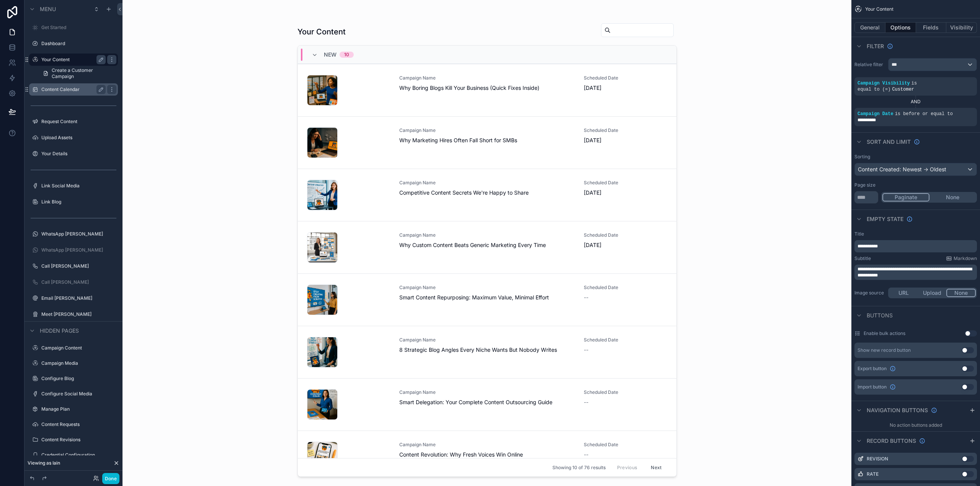 The image size is (980, 486). What do you see at coordinates (656, 468) in the screenshot?
I see `button: Next` at bounding box center [656, 468].